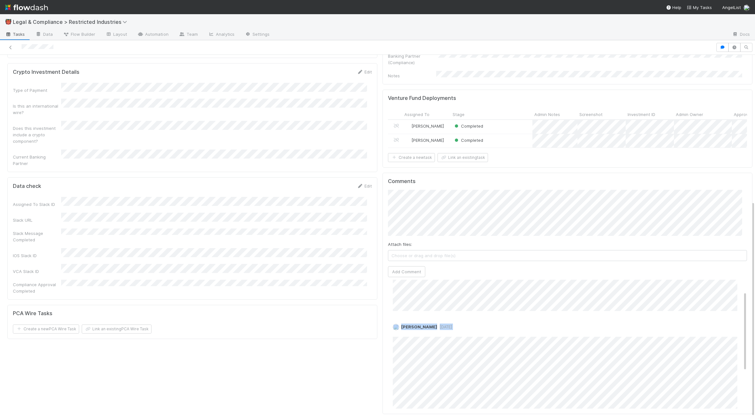 This screenshot has height=417, width=755. What do you see at coordinates (44, 35) in the screenshot?
I see `a: Data` at bounding box center [44, 35].